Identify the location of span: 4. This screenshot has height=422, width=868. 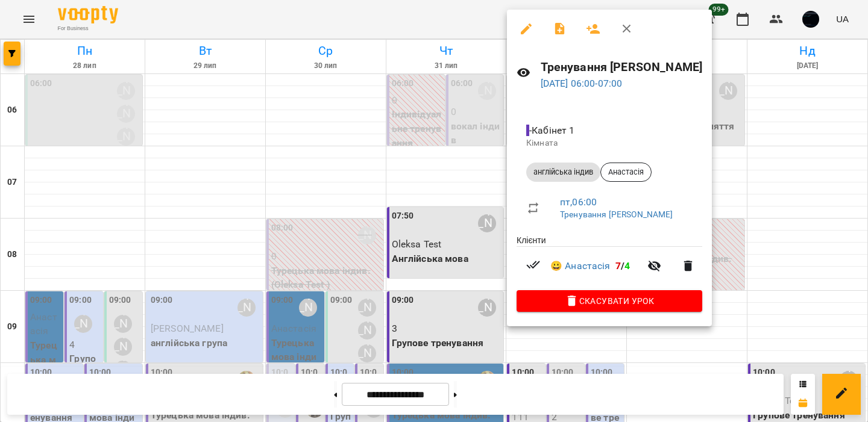
(627, 266).